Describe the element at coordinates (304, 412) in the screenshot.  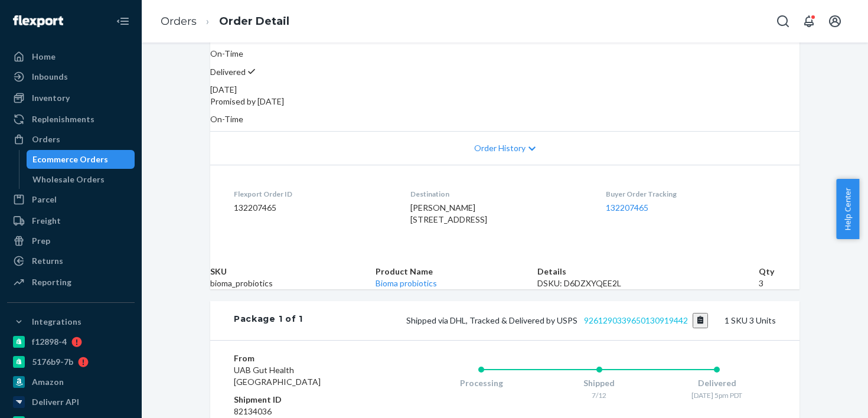
I see `dd: 82134036` at that location.